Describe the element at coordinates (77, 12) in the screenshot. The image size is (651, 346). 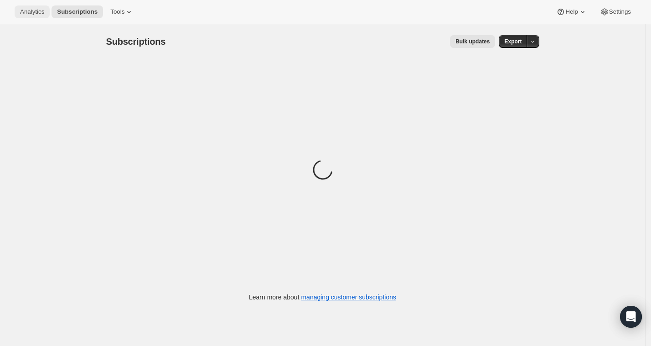
I see `button: Subscriptions` at that location.